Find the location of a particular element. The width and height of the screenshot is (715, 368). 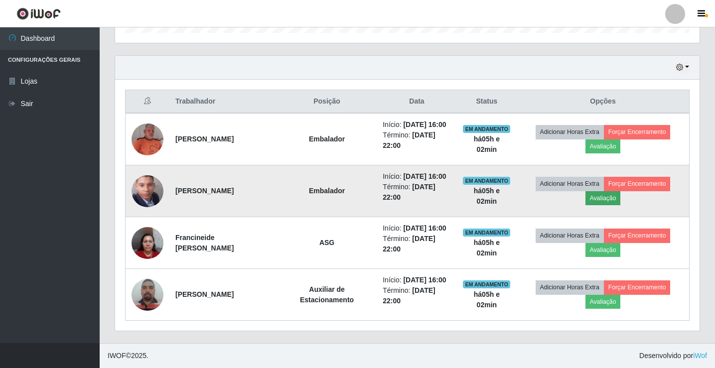

th: Opções is located at coordinates (603, 102).